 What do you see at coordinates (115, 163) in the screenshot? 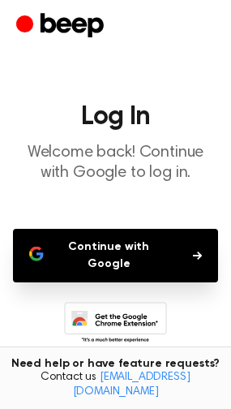
I see `p: Welcome back! Continue with Google to log in.` at bounding box center [115, 163].